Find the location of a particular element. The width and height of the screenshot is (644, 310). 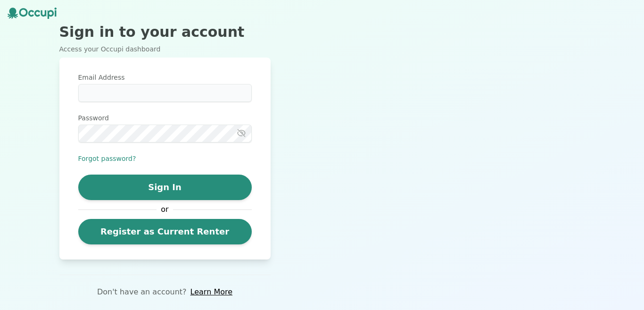

button: Forgot password? is located at coordinates (107, 158).